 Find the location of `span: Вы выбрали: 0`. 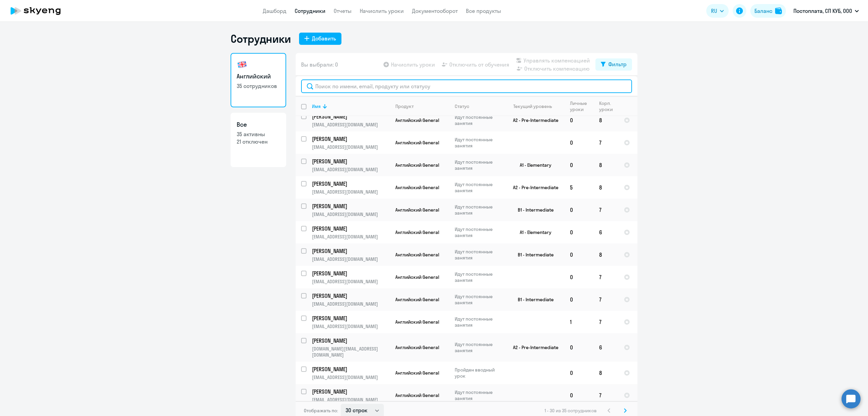

span: Вы выбрали: 0 is located at coordinates (319, 64).